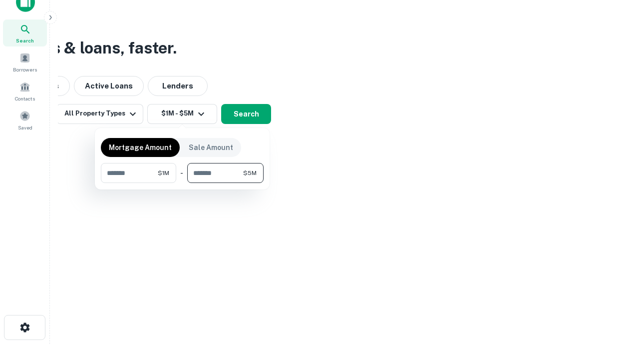 The height and width of the screenshot is (360, 639). I want to click on div: Chat Widget, so click(614, 304).